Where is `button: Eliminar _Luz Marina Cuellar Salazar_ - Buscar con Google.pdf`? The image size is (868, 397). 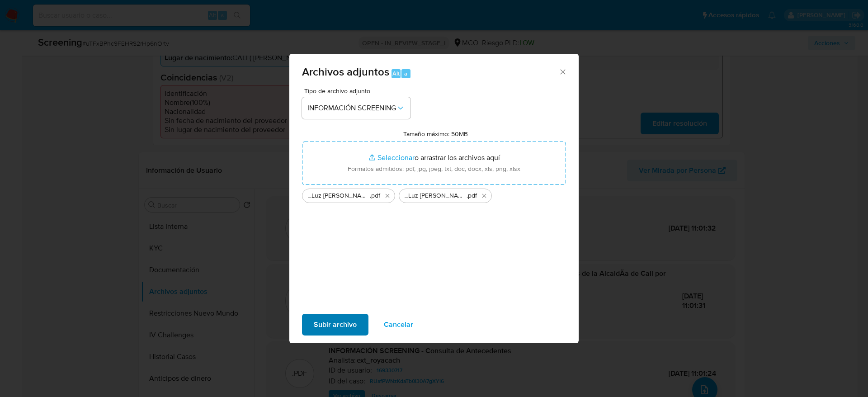 button: Eliminar _Luz Marina Cuellar Salazar_ - Buscar con Google.pdf is located at coordinates (387, 196).